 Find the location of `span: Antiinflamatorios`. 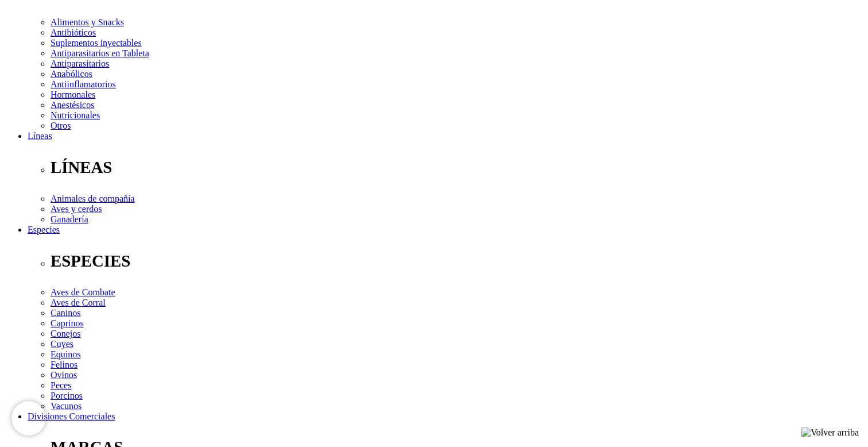

span: Antiinflamatorios is located at coordinates (83, 84).